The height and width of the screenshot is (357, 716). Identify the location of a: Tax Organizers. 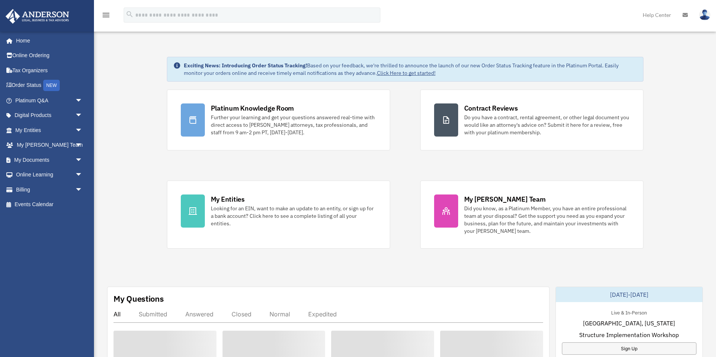
(50, 70).